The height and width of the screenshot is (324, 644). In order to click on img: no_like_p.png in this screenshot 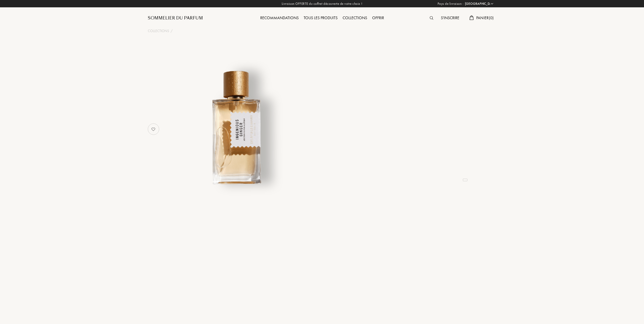, I will do `click(154, 129)`.